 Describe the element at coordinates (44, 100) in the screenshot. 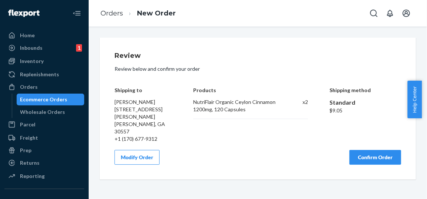

I see `div: Ecommerce Orders` at that location.